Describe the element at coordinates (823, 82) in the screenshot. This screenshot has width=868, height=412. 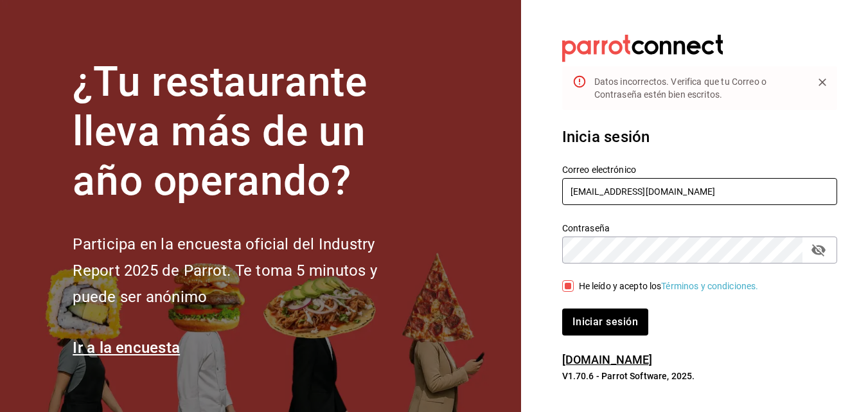
I see `button: Close` at that location.